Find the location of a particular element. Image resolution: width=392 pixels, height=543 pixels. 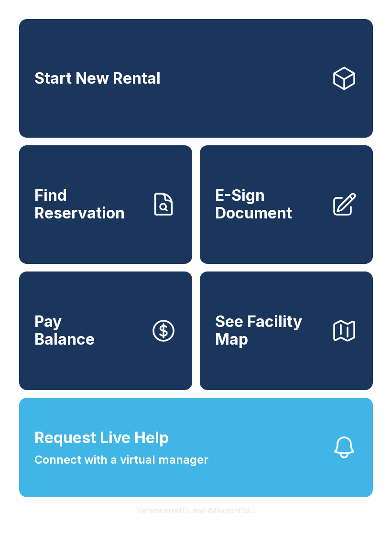

a: Find Reservation is located at coordinates (106, 204).